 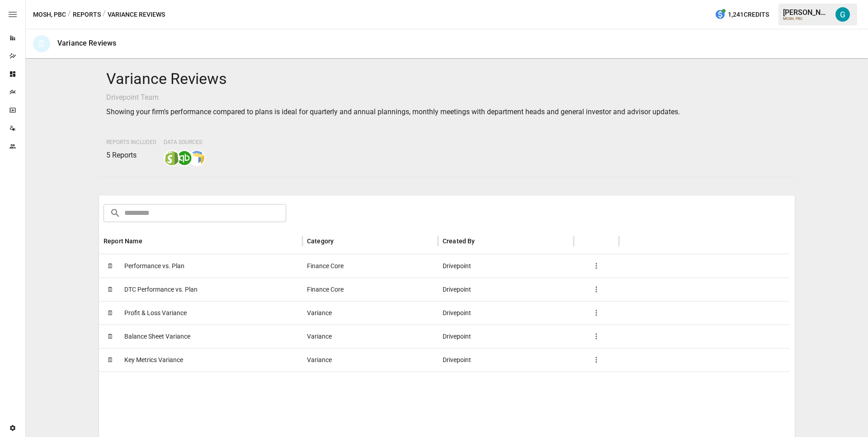 I want to click on span: Data Sources, so click(x=182, y=143).